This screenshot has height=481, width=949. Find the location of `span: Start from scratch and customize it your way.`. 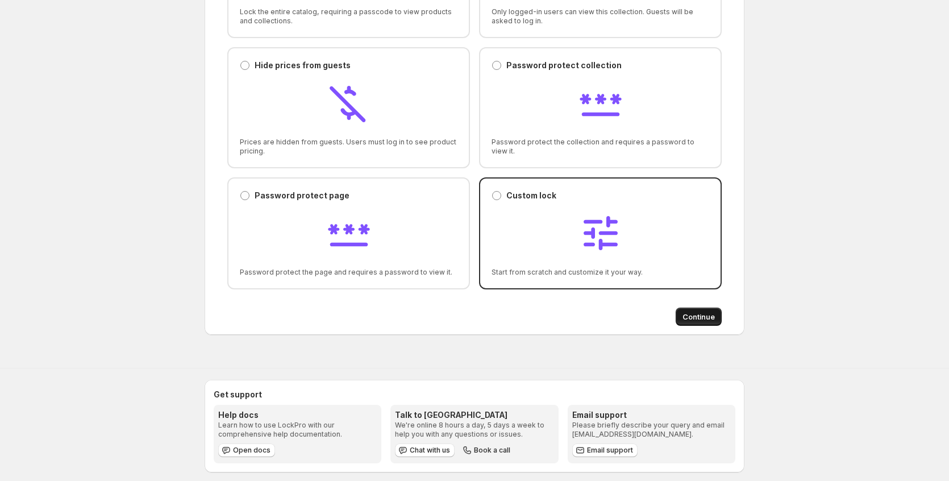

span: Start from scratch and customize it your way. is located at coordinates (600, 272).